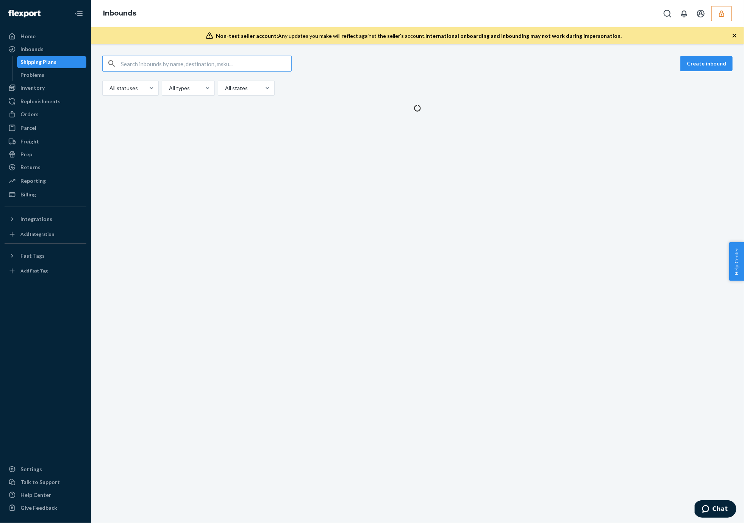 The image size is (744, 523). I want to click on input: All types, so click(168, 88).